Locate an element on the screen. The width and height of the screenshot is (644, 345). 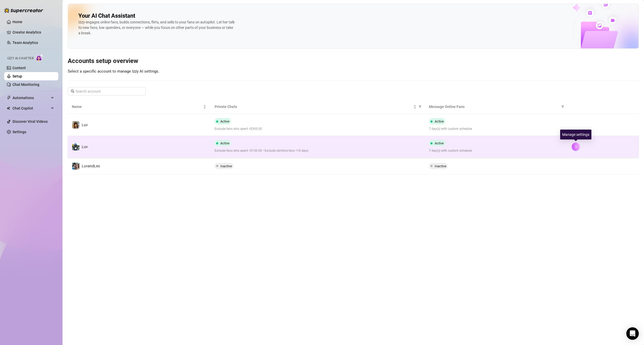
h2: Your AI Chat Assistant is located at coordinates (107, 16).